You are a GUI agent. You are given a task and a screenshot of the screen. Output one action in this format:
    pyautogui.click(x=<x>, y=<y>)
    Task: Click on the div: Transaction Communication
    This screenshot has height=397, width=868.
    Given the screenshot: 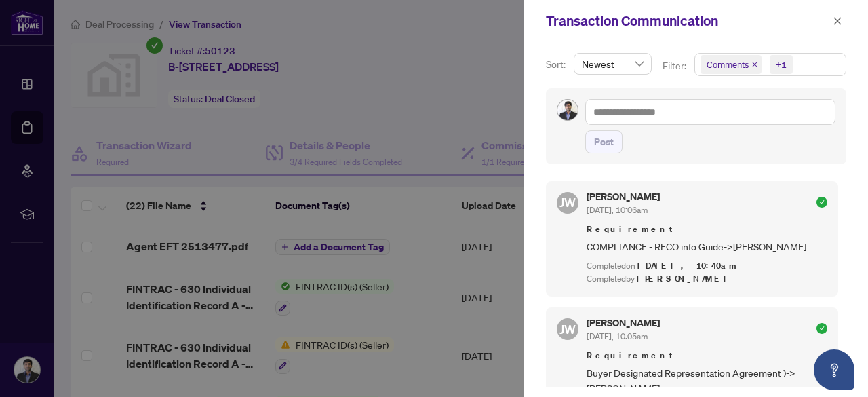 What is the action you would take?
    pyautogui.click(x=687, y=21)
    